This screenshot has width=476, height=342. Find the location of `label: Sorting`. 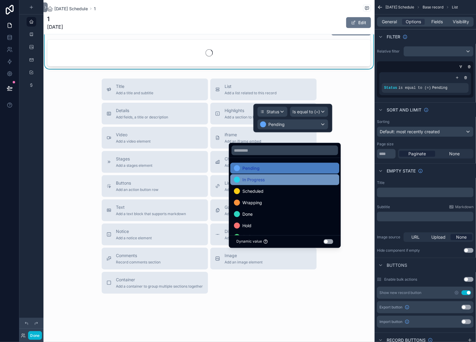

label: Sorting is located at coordinates (383, 122).